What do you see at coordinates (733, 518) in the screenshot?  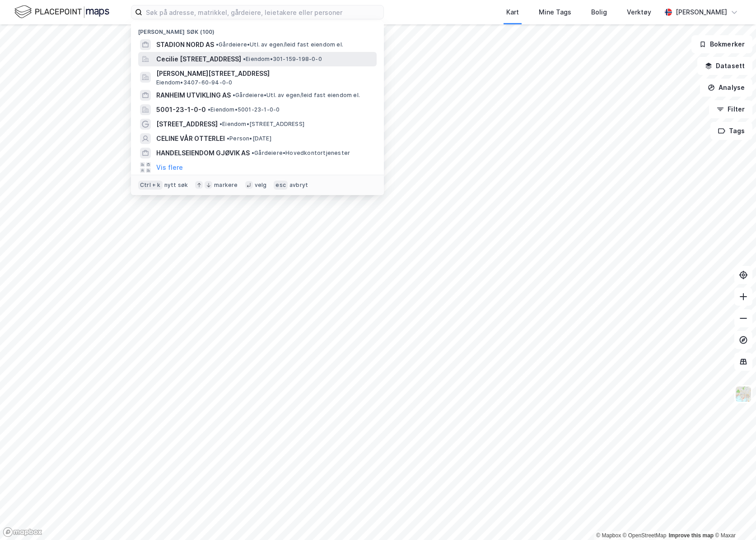 I see `div: Chat Widget` at bounding box center [733, 518].